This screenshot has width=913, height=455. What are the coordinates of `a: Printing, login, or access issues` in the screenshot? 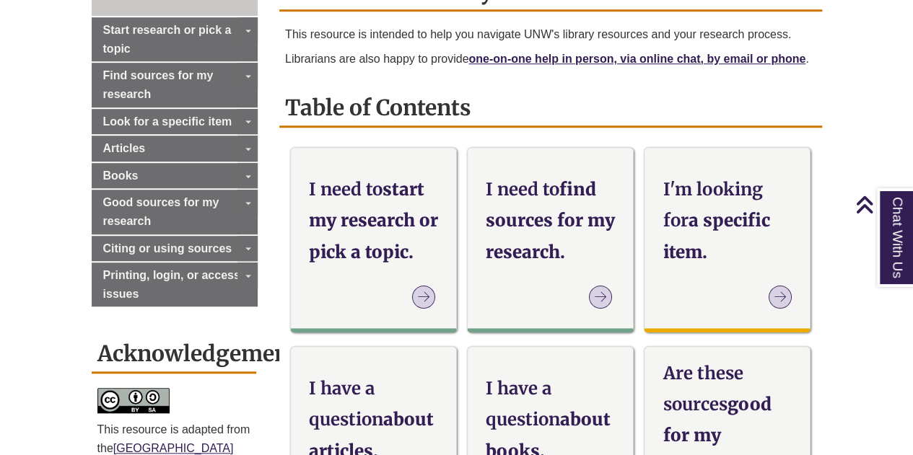 It's located at (175, 284).